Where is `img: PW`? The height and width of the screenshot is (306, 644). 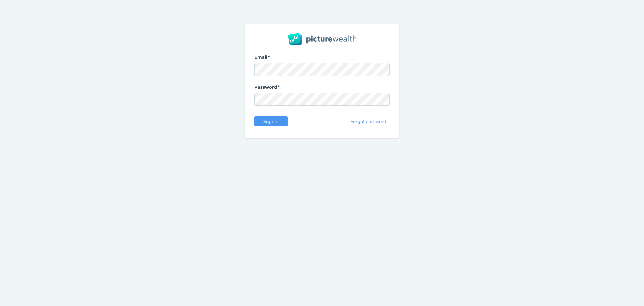
img: PW is located at coordinates (322, 39).